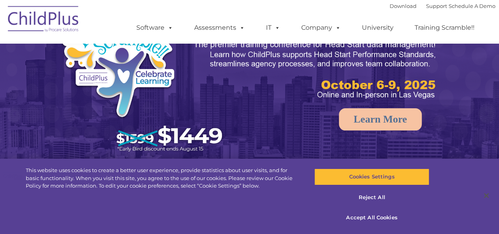 Image resolution: width=499 pixels, height=234 pixels. What do you see at coordinates (122, 55) in the screenshot?
I see `span: Last name` at bounding box center [122, 55].